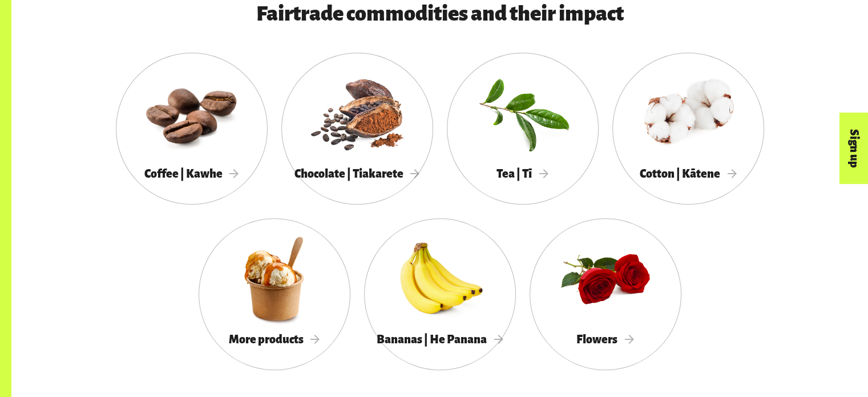 The image size is (868, 397). Describe the element at coordinates (275, 339) in the screenshot. I see `span: More products` at that location.